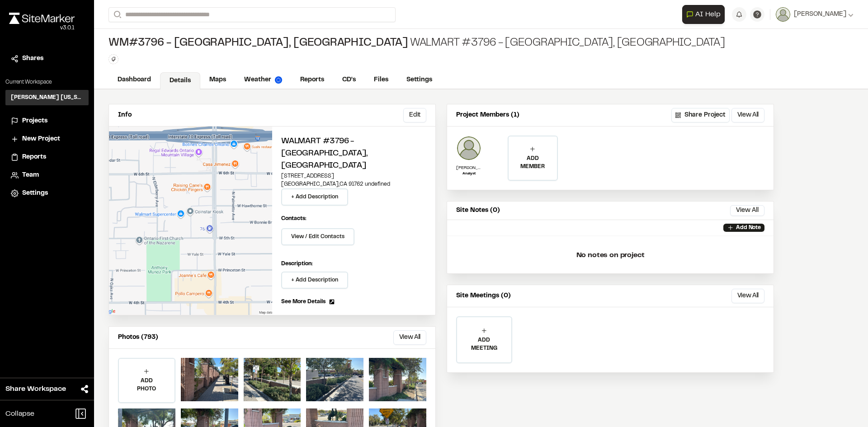  Describe the element at coordinates (487, 115) in the screenshot. I see `p: Project Members (1)` at that location.